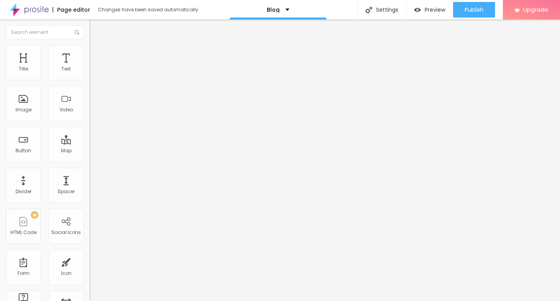  I want to click on button: Publish, so click(474, 10).